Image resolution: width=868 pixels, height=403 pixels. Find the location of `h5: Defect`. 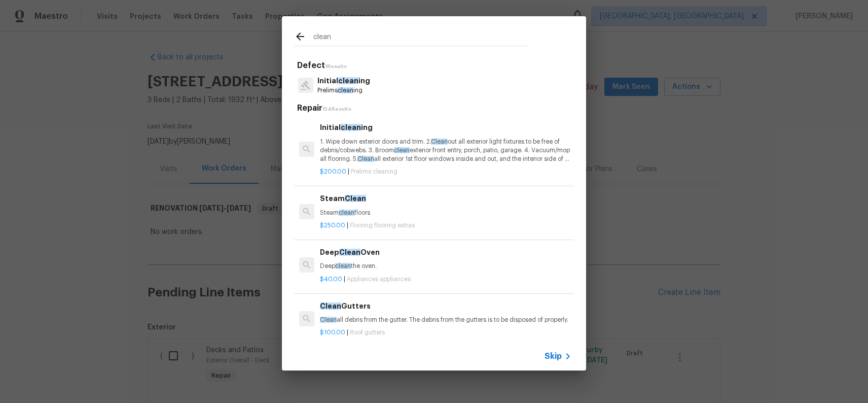

h5: Defect is located at coordinates (436, 65).